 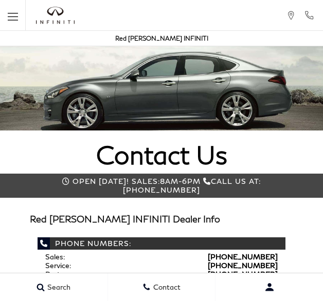 What do you see at coordinates (161, 155) in the screenshot?
I see `h1: Contact Us` at bounding box center [161, 155].